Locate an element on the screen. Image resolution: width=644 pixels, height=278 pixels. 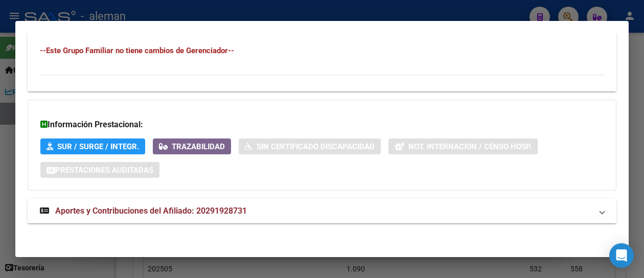
button: Prestaciones Auditadas is located at coordinates (100, 169).